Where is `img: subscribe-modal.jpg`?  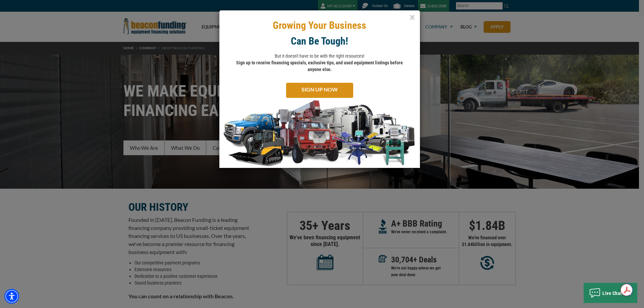
img: subscribe-modal.jpg is located at coordinates (319, 134).